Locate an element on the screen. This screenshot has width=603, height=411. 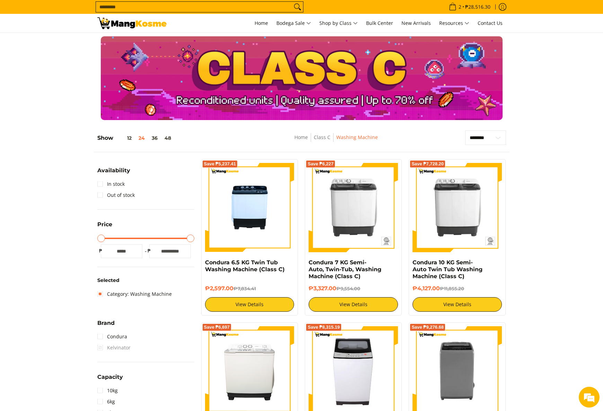
a: 10kg is located at coordinates (107, 391).